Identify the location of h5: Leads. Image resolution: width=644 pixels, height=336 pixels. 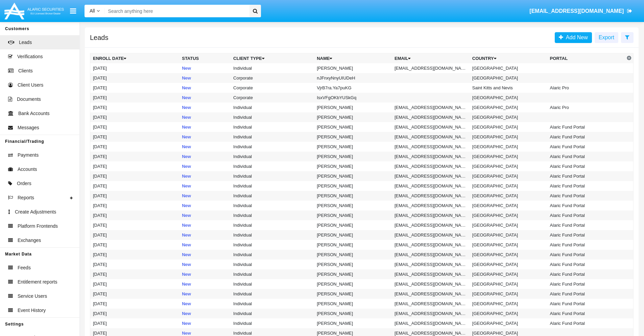
(99, 38).